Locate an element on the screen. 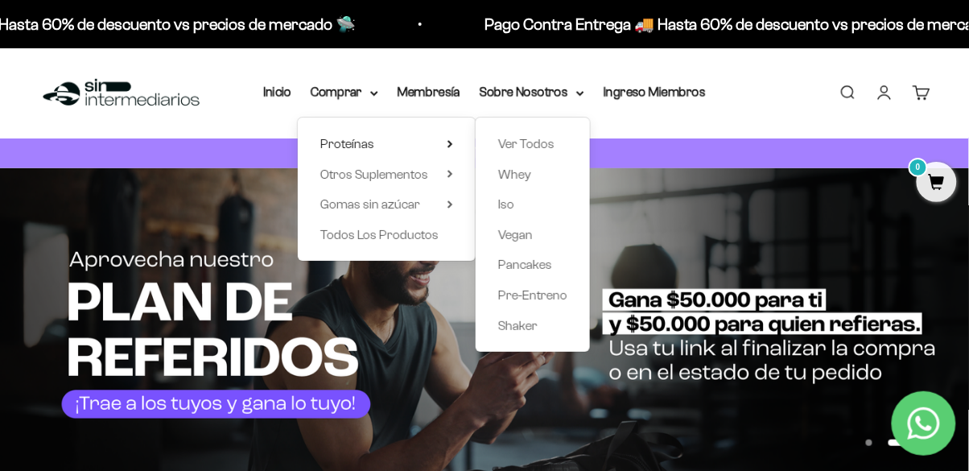  span: Whey is located at coordinates (514, 174).